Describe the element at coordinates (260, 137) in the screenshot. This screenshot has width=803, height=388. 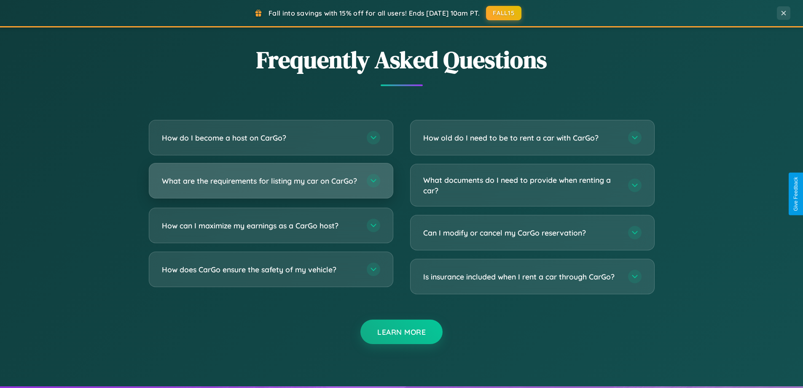
I see `h3: How do I become a host on CarGo?` at that location.